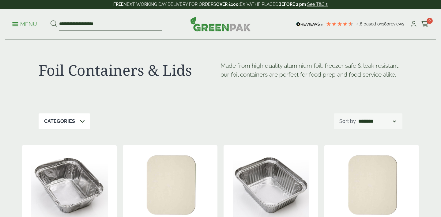 The image size is (441, 217). Describe the element at coordinates (430, 21) in the screenshot. I see `span: 0` at that location.